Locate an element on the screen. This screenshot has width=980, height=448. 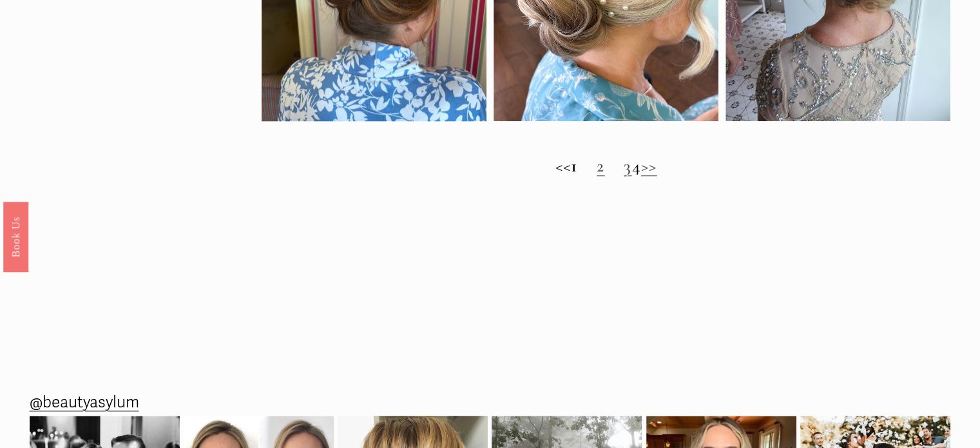
strong: 1 is located at coordinates (574, 166).